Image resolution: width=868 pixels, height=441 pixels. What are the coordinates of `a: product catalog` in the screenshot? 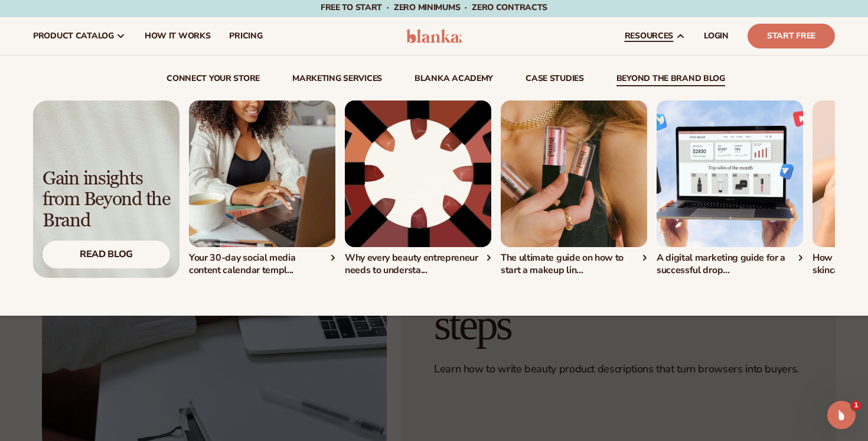 It's located at (79, 36).